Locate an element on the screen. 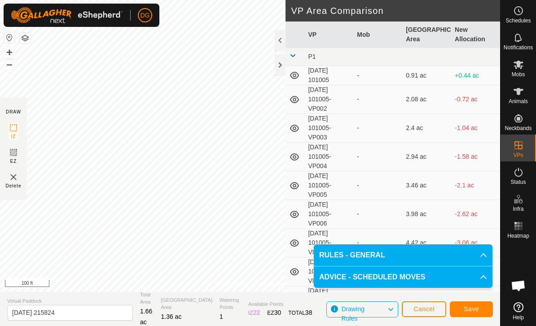  td: 2.94 ac is located at coordinates (427, 157).